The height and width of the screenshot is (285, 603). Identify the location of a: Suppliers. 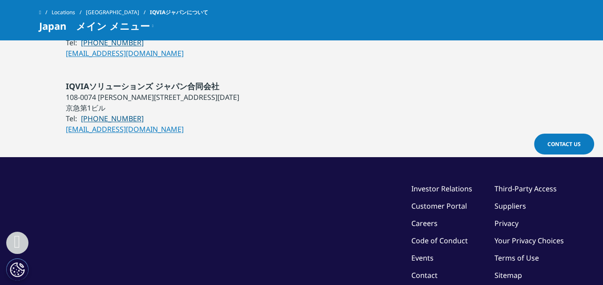
(510, 206).